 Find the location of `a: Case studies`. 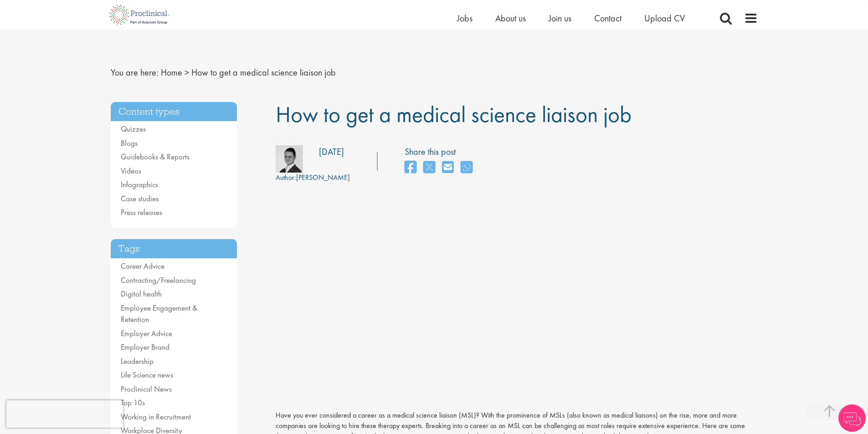

a: Case studies is located at coordinates (139, 199).